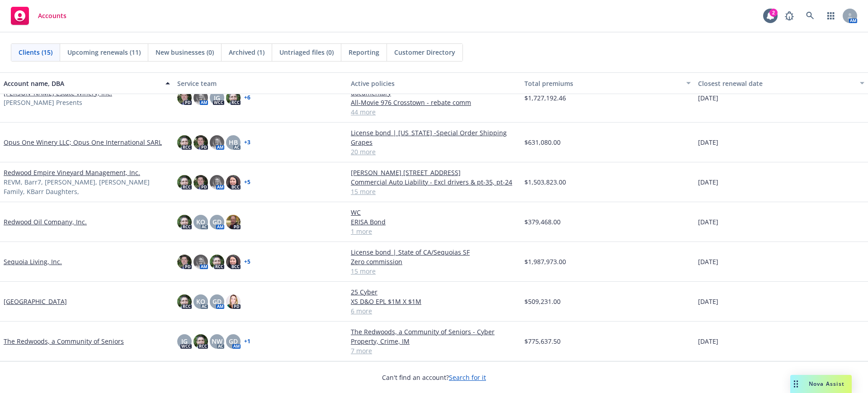  Describe the element at coordinates (777, 83) in the screenshot. I see `div: Closest renewal date` at that location.